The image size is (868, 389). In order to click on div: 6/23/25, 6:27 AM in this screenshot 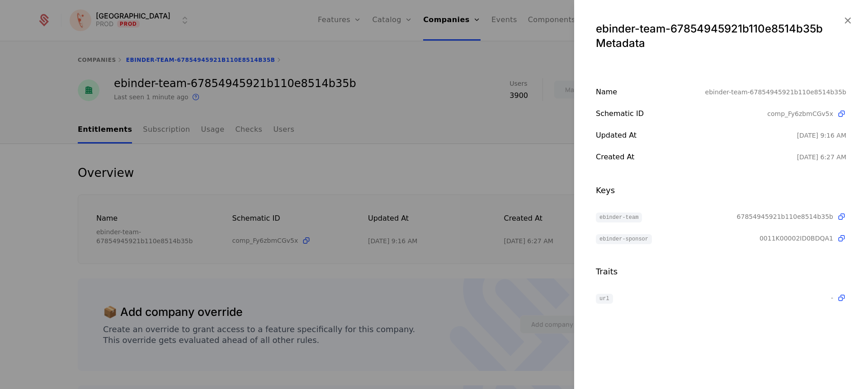, I will do `click(821, 157)`.